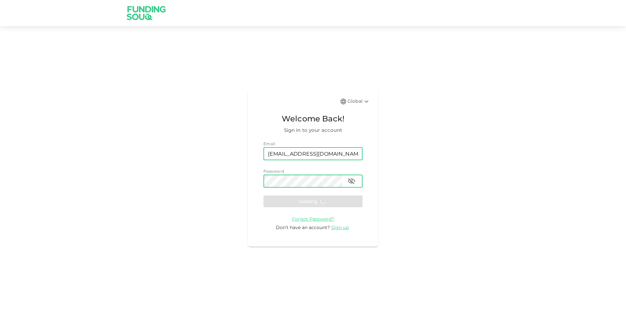  What do you see at coordinates (313, 218) in the screenshot?
I see `a: Forgot Password?` at bounding box center [313, 218].